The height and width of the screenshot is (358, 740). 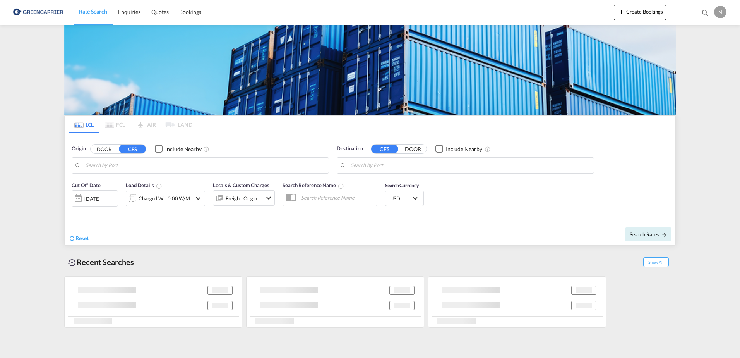 I want to click on md-icon: icon-refresh, so click(x=72, y=238).